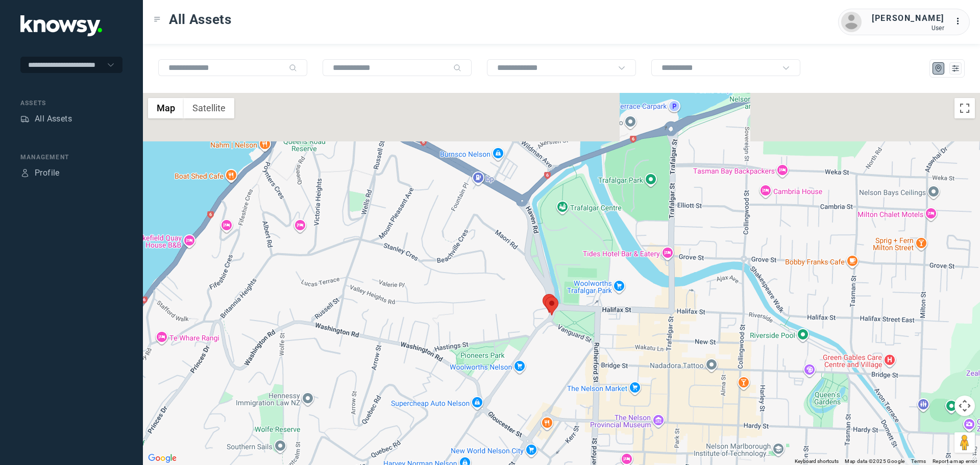 This screenshot has width=980, height=465. I want to click on span: All Assets, so click(200, 20).